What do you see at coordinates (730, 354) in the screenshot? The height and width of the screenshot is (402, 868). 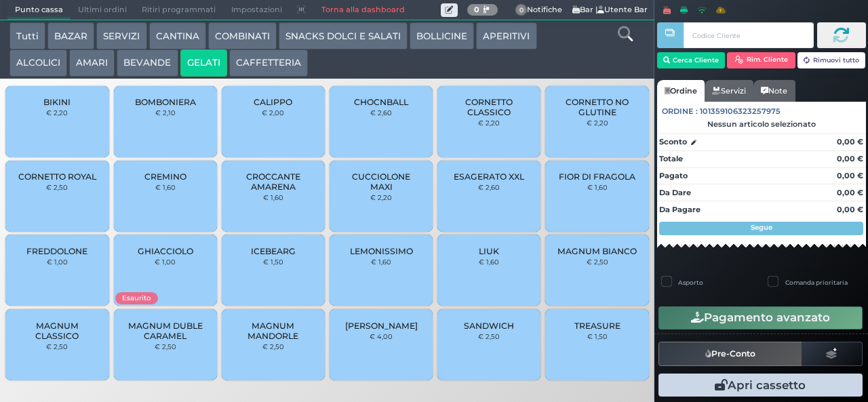 I see `button: Pre-Conto` at bounding box center [730, 354].